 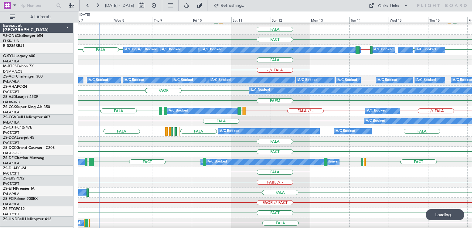 I want to click on a: ZS-ETNPremier IA, so click(x=19, y=189).